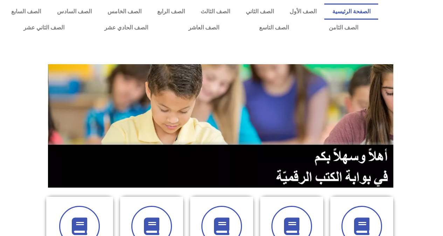  Describe the element at coordinates (126, 28) in the screenshot. I see `a: الصف الحادي عشر` at that location.